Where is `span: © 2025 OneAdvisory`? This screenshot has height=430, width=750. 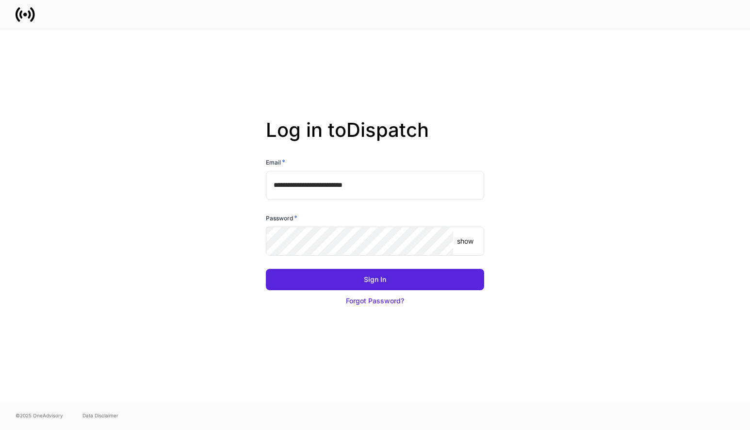 span: © 2025 OneAdvisory is located at coordinates (39, 415).